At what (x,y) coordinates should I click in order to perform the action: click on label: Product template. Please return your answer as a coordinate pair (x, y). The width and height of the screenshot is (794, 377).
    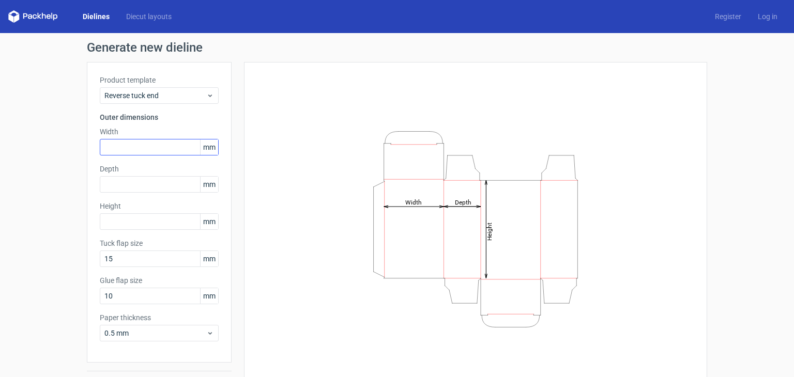
    Looking at the image, I should click on (159, 80).